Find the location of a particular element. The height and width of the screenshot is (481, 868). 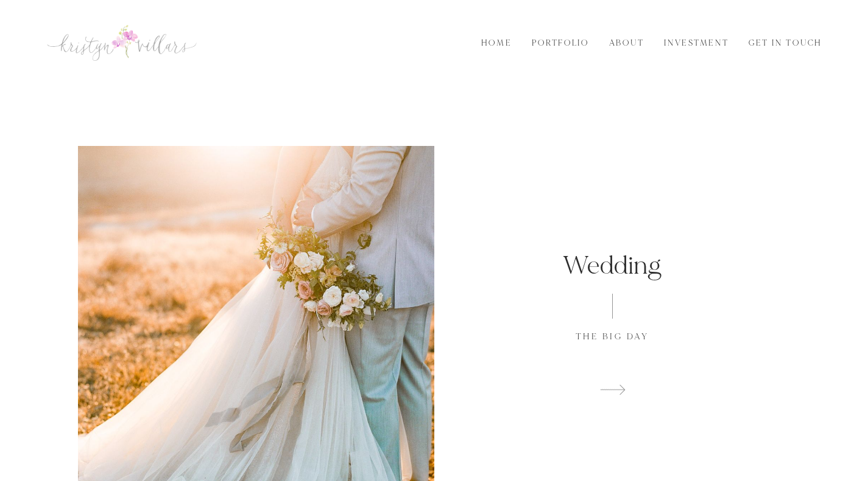

a: Home is located at coordinates (497, 43).